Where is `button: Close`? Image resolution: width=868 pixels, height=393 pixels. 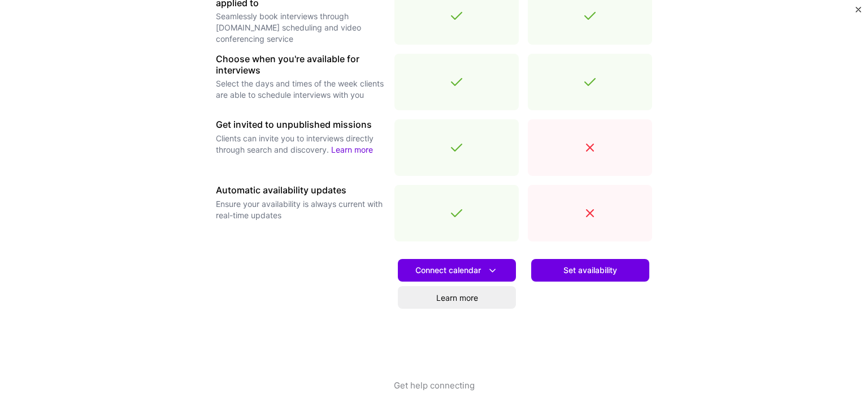
button: Close is located at coordinates (858, 13).